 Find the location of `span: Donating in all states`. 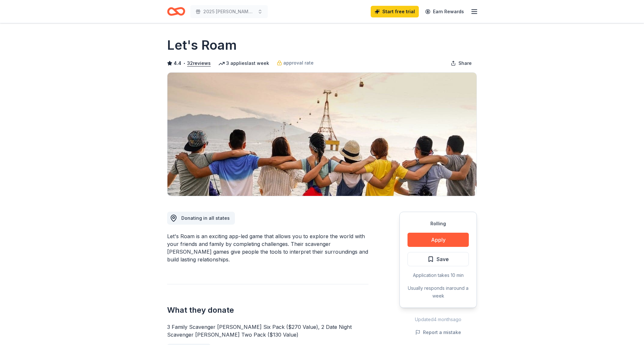

span: Donating in all states is located at coordinates (205, 218).